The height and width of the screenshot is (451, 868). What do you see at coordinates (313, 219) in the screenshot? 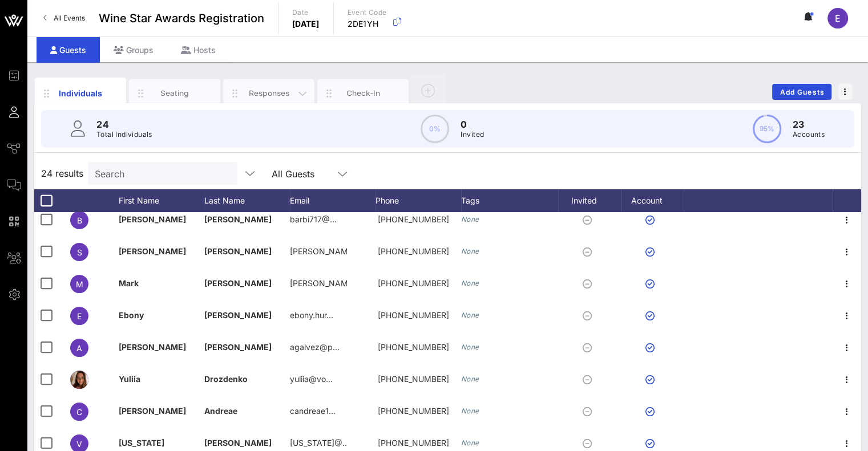
I see `p: barbi717@…` at bounding box center [313, 219].